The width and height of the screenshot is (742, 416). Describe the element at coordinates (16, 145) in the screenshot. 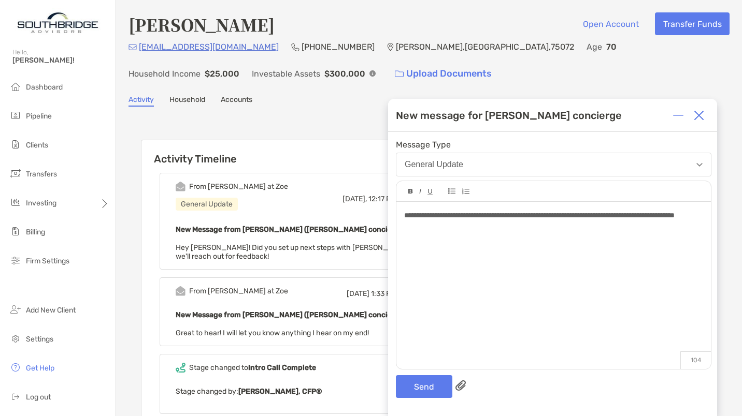

I see `img: clients icon` at that location.